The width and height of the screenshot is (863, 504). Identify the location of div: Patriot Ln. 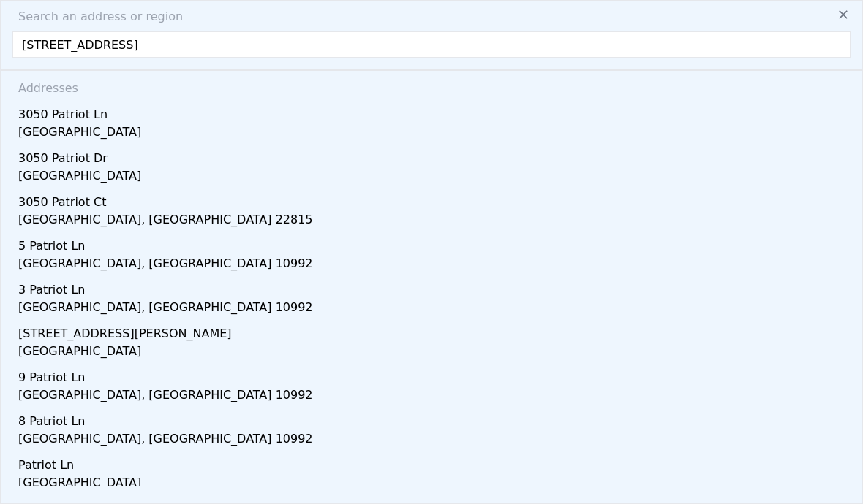
(434, 462).